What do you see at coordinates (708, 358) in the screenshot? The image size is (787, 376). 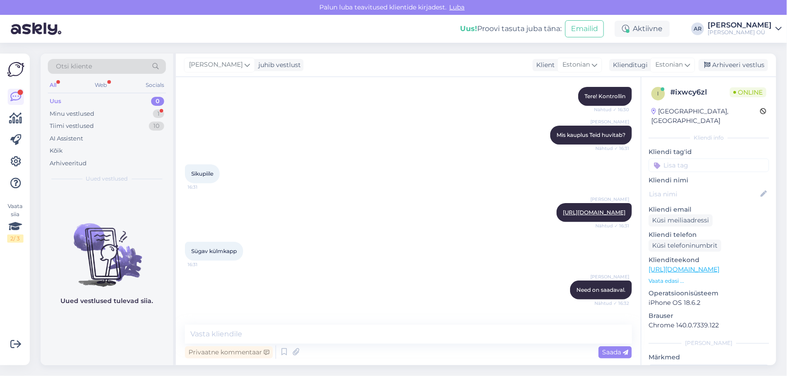 I see `p: Märkmed` at bounding box center [708, 358].